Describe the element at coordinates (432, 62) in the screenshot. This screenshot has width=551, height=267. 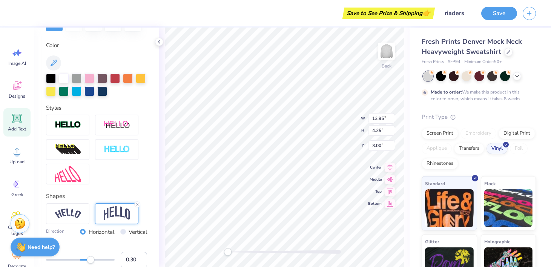
I see `span: Fresh Prints` at that location.